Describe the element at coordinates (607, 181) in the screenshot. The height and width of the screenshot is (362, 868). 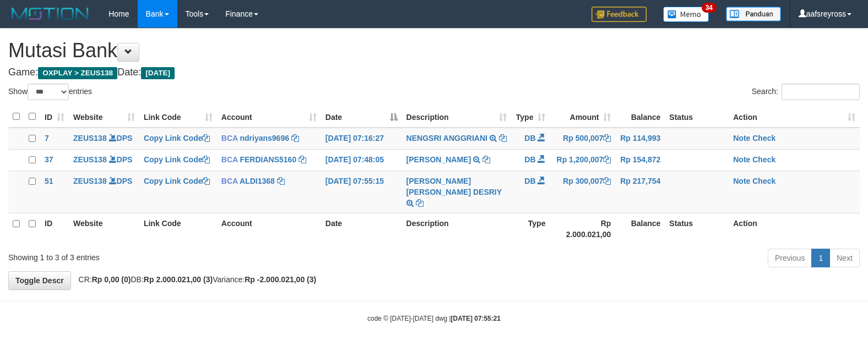
I see `a: Copy Rp 300,007 to clipboard` at that location.